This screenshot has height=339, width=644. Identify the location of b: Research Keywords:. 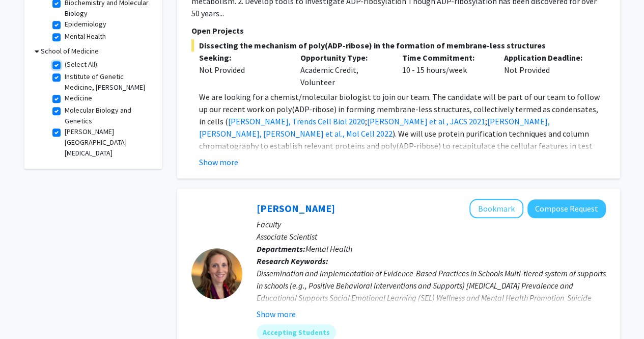
(292, 261).